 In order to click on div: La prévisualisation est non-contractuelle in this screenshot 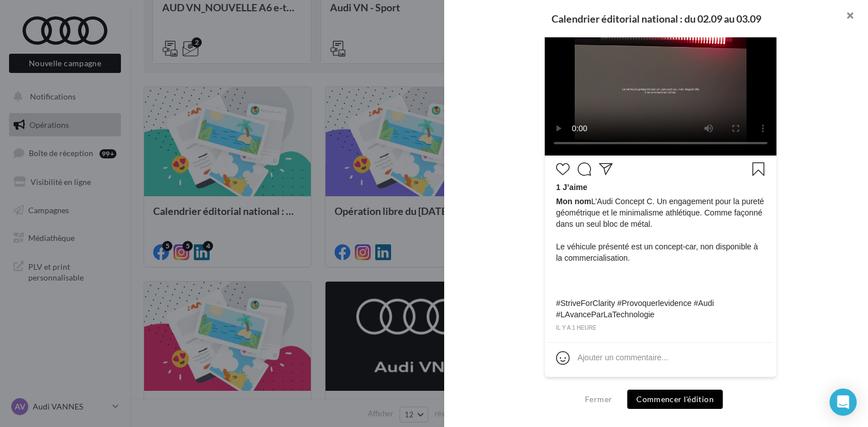, I will do `click(660, 384)`.